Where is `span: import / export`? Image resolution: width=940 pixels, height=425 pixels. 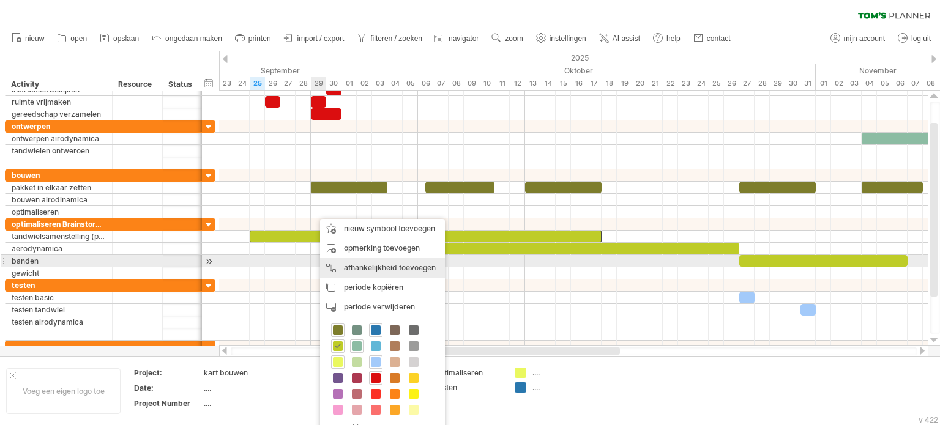
span: import / export is located at coordinates (321, 39).